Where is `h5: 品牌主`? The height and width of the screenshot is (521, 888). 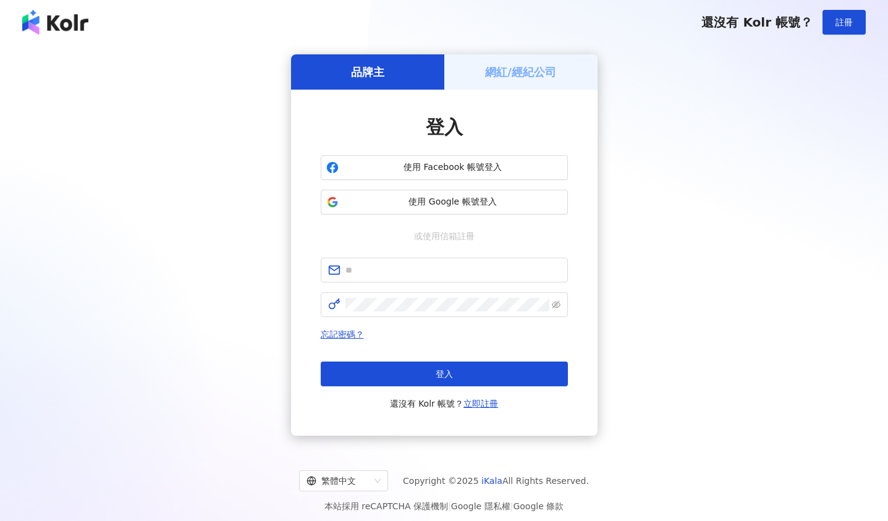 h5: 品牌主 is located at coordinates (368, 72).